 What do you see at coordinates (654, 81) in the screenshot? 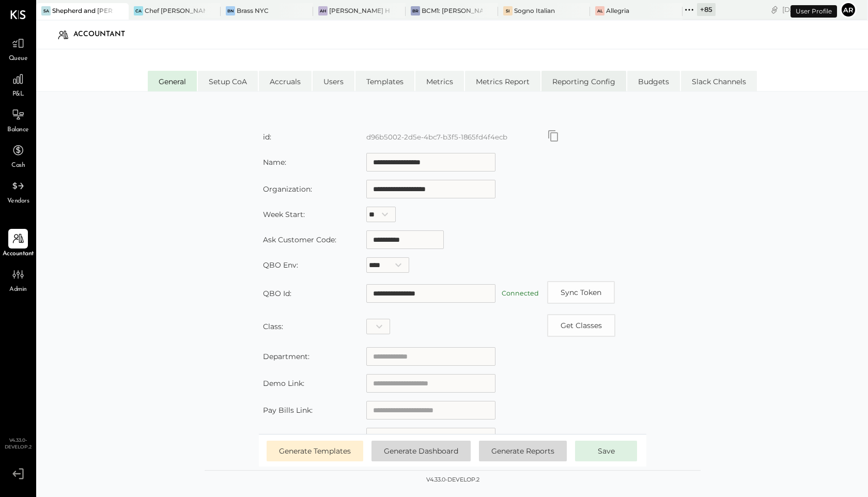
I see `li: Budgets` at bounding box center [654, 81].